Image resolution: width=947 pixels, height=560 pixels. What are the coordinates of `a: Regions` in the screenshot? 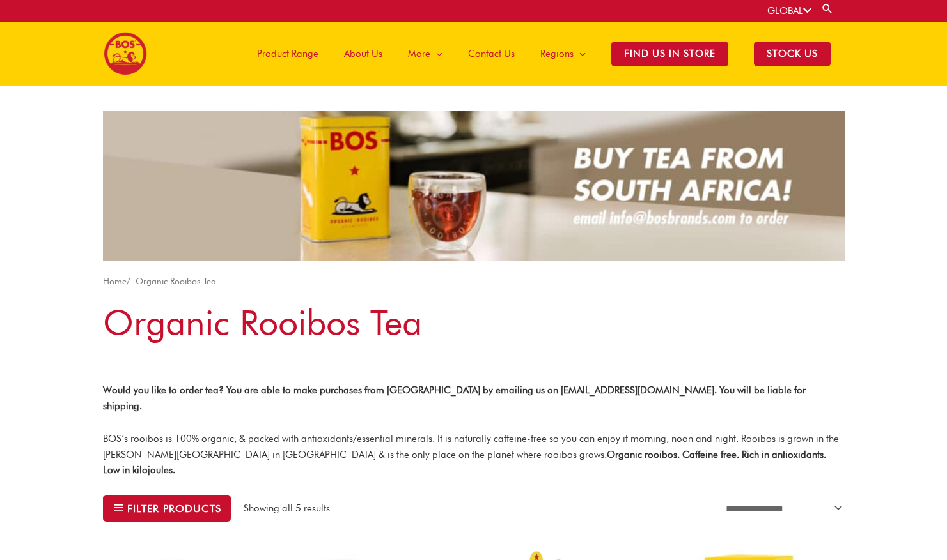 It's located at (562, 53).